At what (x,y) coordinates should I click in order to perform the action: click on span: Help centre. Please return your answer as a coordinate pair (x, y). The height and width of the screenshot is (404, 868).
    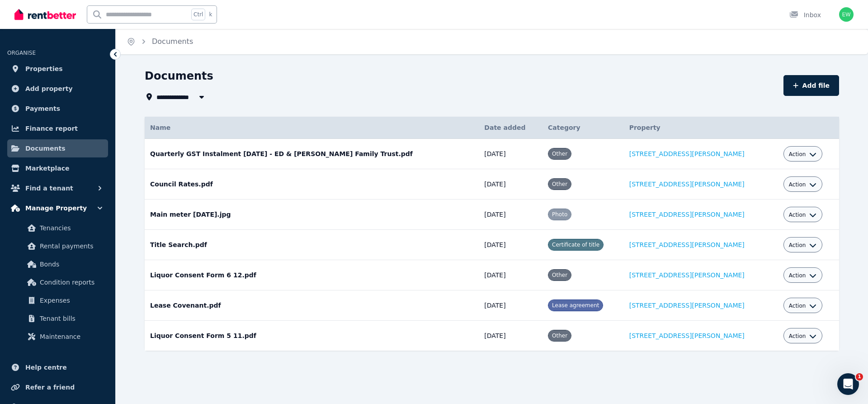
    Looking at the image, I should click on (46, 367).